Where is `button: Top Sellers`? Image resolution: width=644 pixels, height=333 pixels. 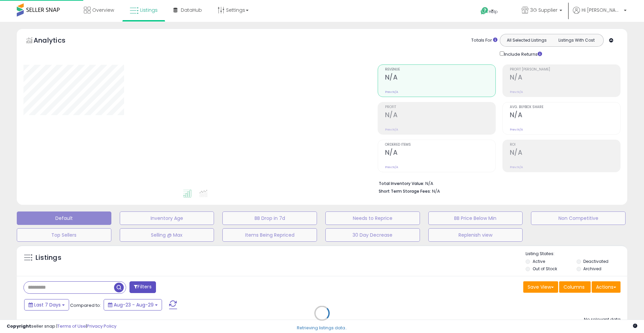
button: Top Sellers is located at coordinates (64, 235).